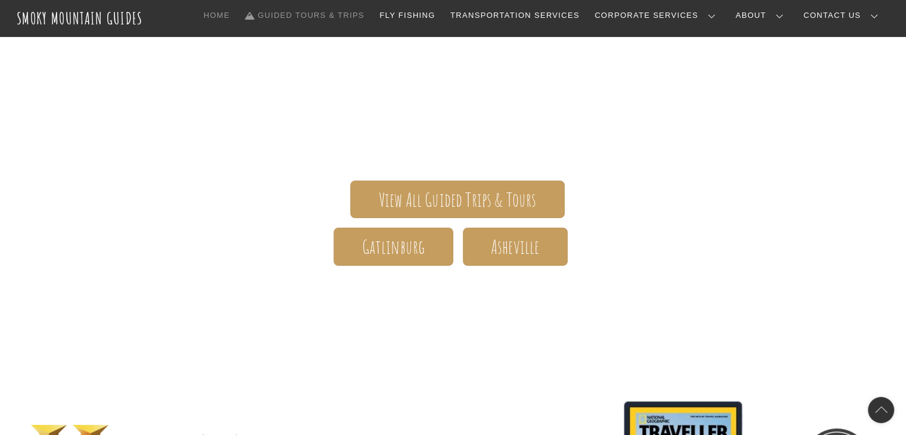 This screenshot has width=906, height=435. What do you see at coordinates (515, 246) in the screenshot?
I see `a: Asheville` at bounding box center [515, 246].